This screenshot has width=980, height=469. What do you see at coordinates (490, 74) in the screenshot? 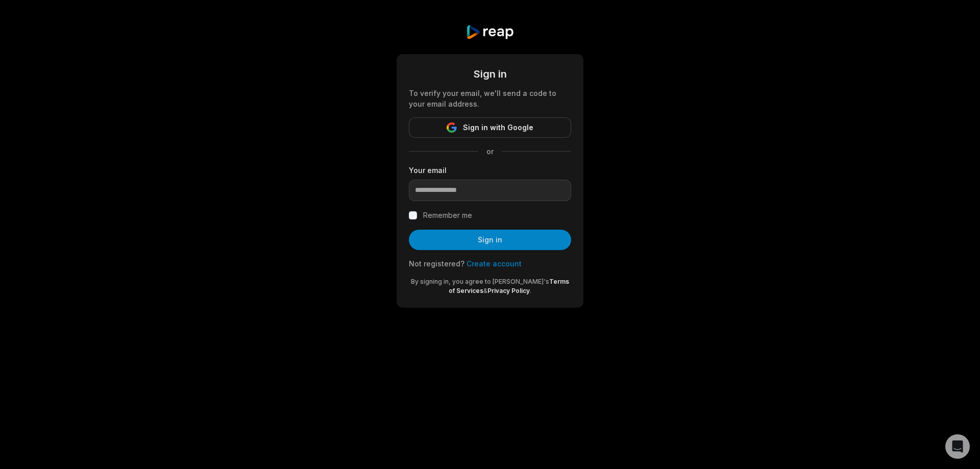
I see `div: Sign in` at bounding box center [490, 74].